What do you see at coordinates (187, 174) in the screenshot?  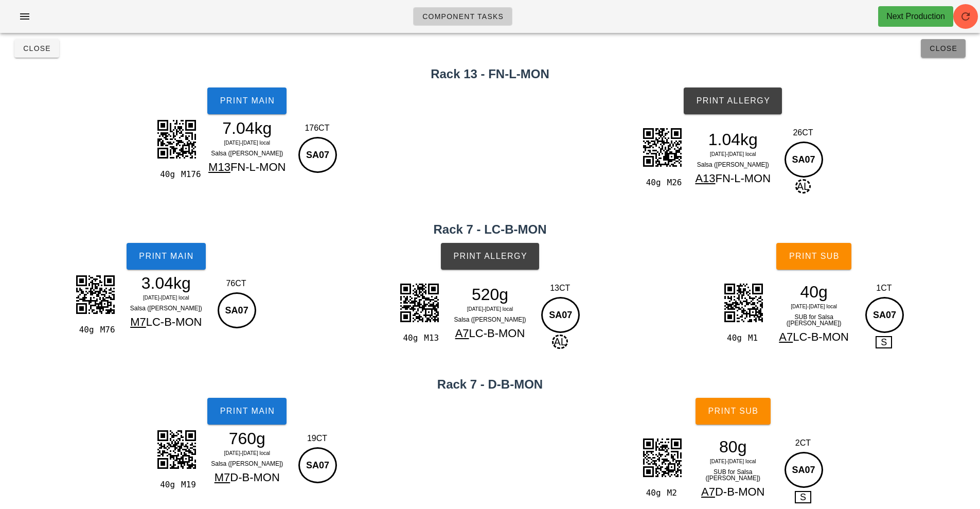 I see `div: M176` at bounding box center [187, 174].